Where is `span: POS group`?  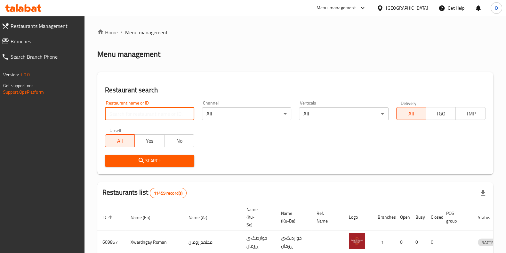 span: POS group is located at coordinates (456, 217).